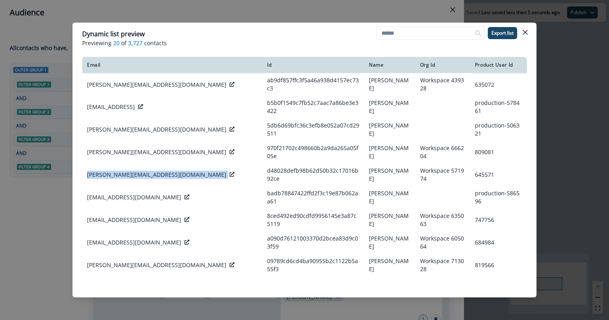  Describe the element at coordinates (313, 287) in the screenshot. I see `td: 89ae04e8b6b9389a1c4c4d9e88c626c7` at that location.